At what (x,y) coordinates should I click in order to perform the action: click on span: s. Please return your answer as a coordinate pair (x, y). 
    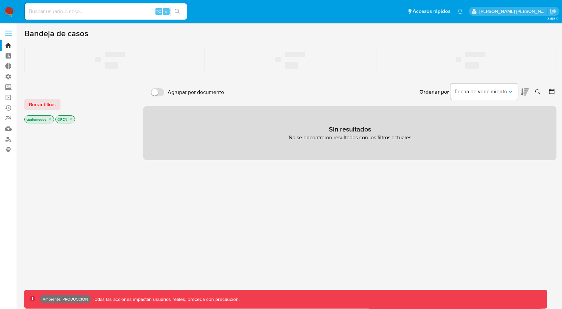
    Looking at the image, I should click on (166, 11).